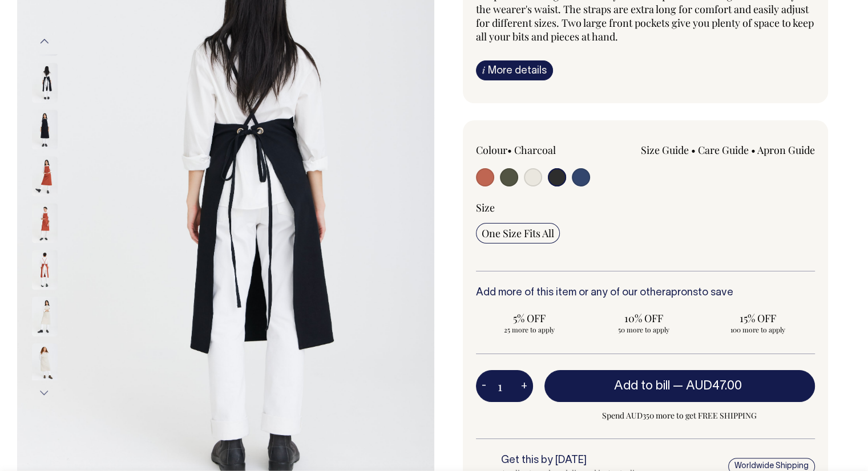 This screenshot has width=868, height=471. I want to click on a: iMore details, so click(514, 70).